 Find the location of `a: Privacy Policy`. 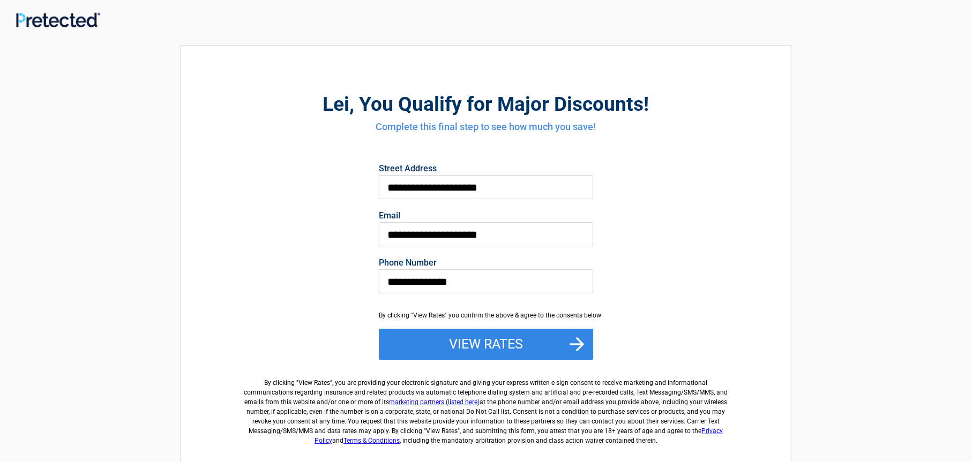

a: Privacy Policy is located at coordinates (519, 436).